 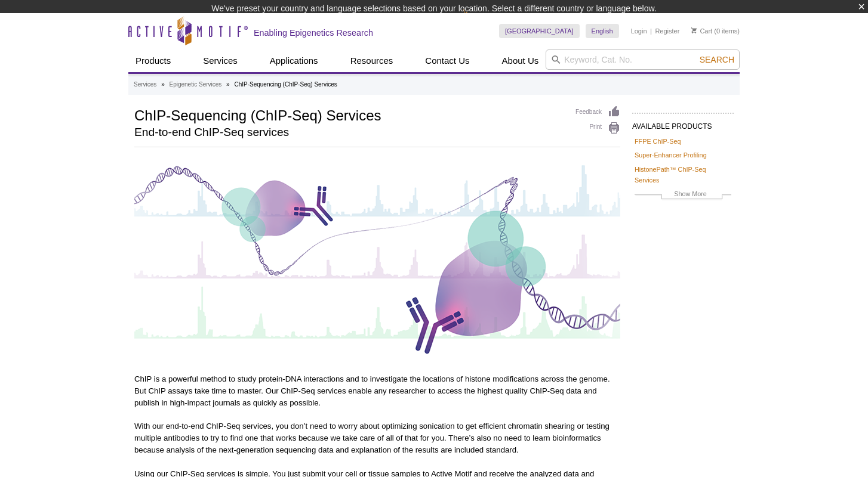 I want to click on h2: Enabling Epigenetics Research, so click(x=313, y=33).